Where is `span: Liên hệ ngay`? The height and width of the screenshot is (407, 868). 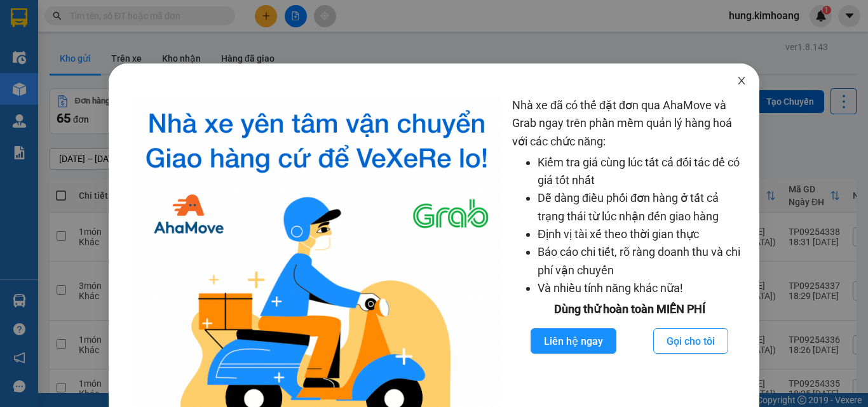
span: Liên hệ ngay is located at coordinates (573, 341).